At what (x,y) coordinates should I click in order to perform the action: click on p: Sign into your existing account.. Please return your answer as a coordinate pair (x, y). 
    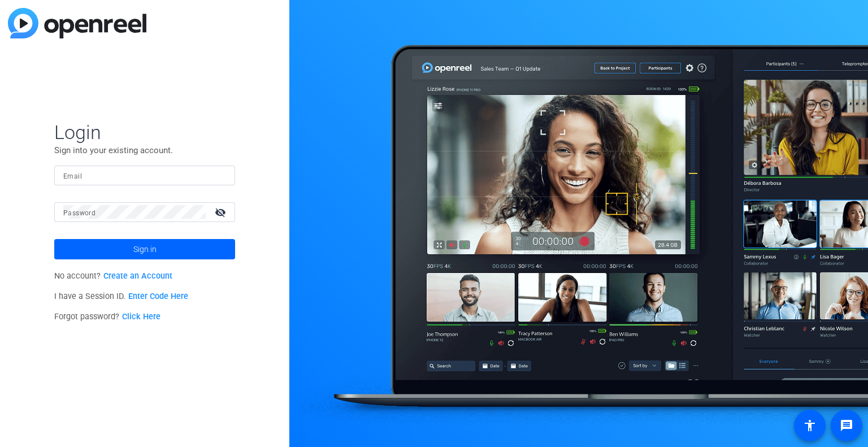
    Looking at the image, I should click on (145, 151).